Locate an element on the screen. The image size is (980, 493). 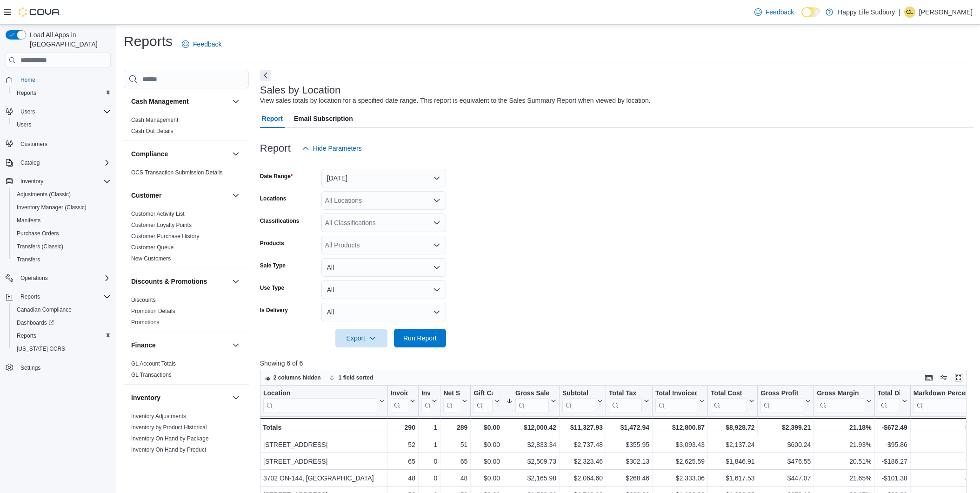
span: Inventory by Product Historical is located at coordinates (169, 427).